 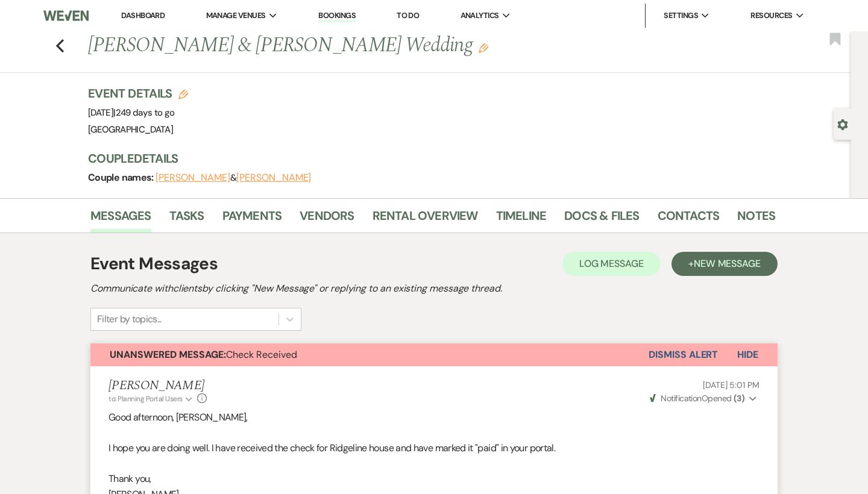 I want to click on a: Rental Overview, so click(x=425, y=219).